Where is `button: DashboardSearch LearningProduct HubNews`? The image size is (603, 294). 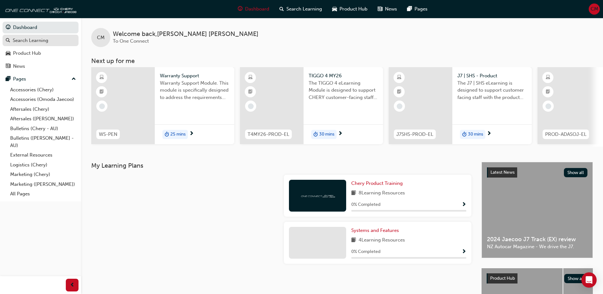
button: DashboardSearch LearningProduct HubNews is located at coordinates (40, 47).